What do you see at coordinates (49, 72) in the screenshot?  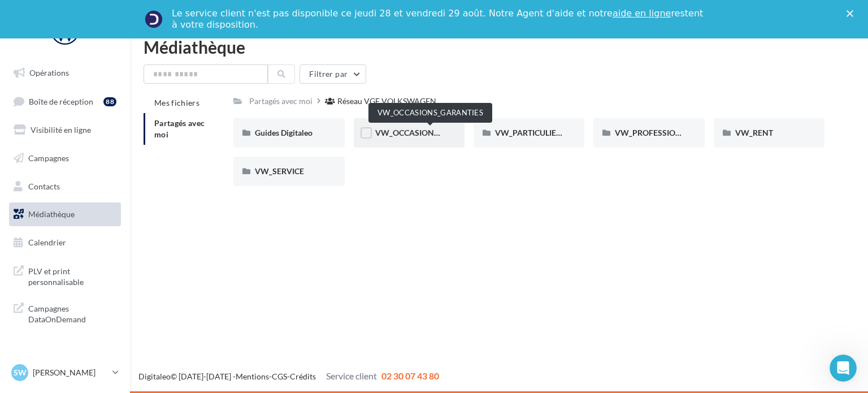 I see `span: Opérations` at bounding box center [49, 72].